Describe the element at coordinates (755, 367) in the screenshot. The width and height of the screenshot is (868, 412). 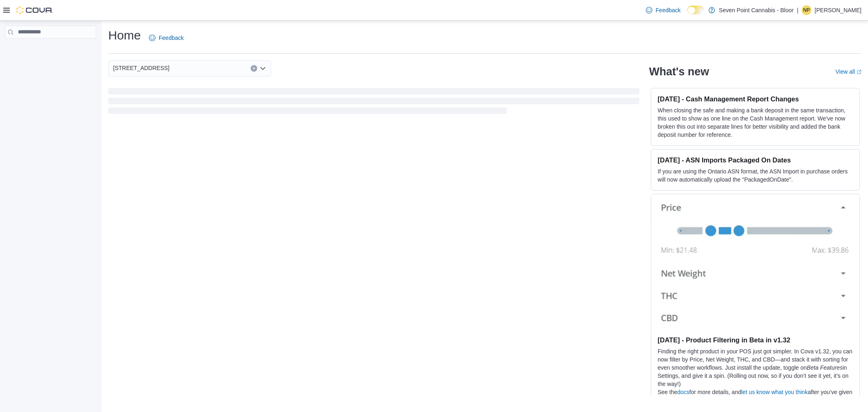
I see `p: Finding the right product in your POS just got simpler. In Cova v1.32, you can now filter by Pric...` at that location.